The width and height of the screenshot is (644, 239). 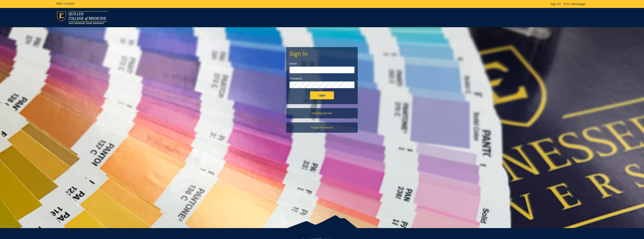 What do you see at coordinates (65, 3) in the screenshot?
I see `h5: BMC Creative` at bounding box center [65, 3].